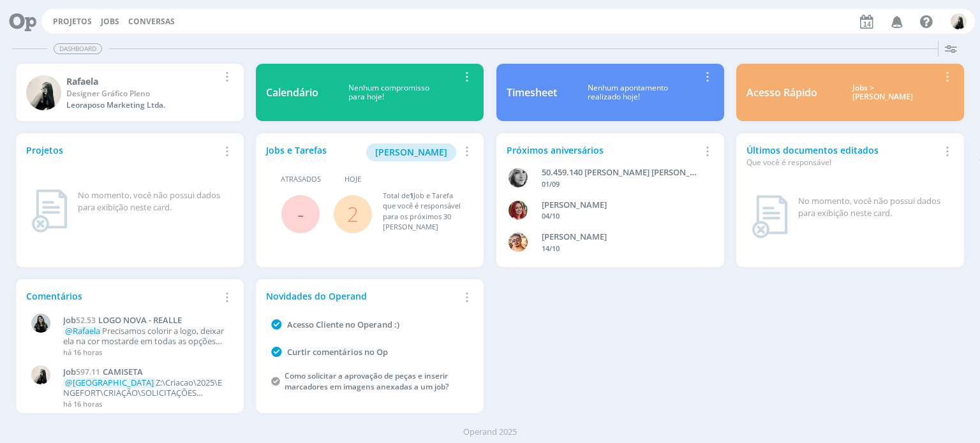 The width and height of the screenshot is (980, 443). Describe the element at coordinates (518, 211) in the screenshot. I see `img: G` at that location.